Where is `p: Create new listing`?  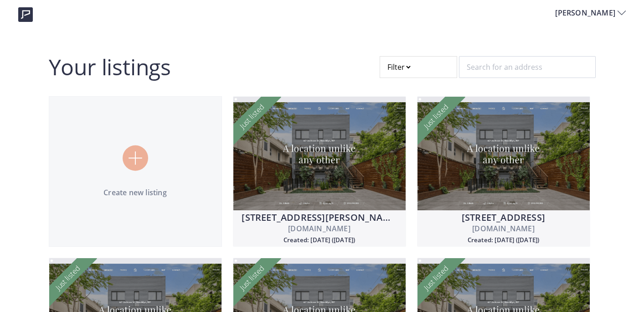 p: Create new listing is located at coordinates (135, 192).